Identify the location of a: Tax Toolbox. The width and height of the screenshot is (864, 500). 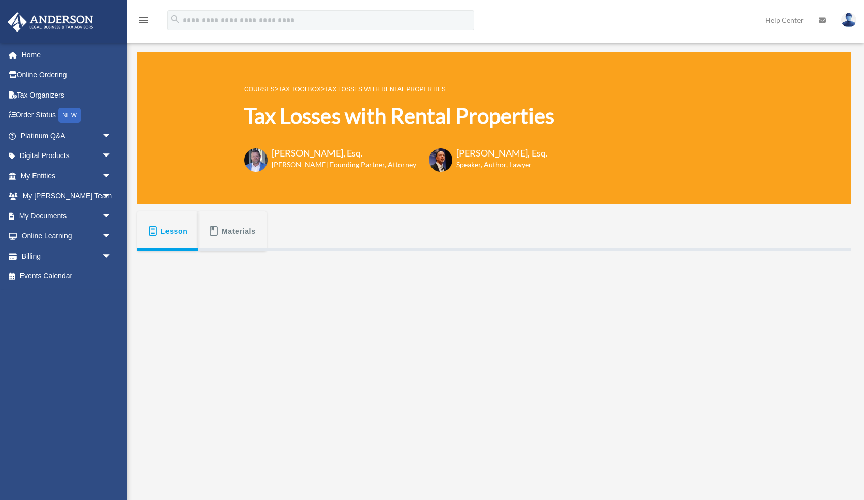
(300, 89).